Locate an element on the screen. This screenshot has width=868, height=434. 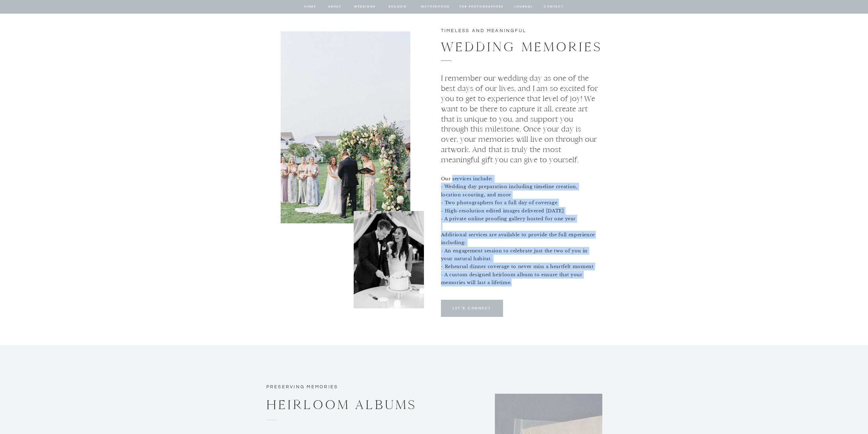
a: BOUDOIR is located at coordinates (397, 7).